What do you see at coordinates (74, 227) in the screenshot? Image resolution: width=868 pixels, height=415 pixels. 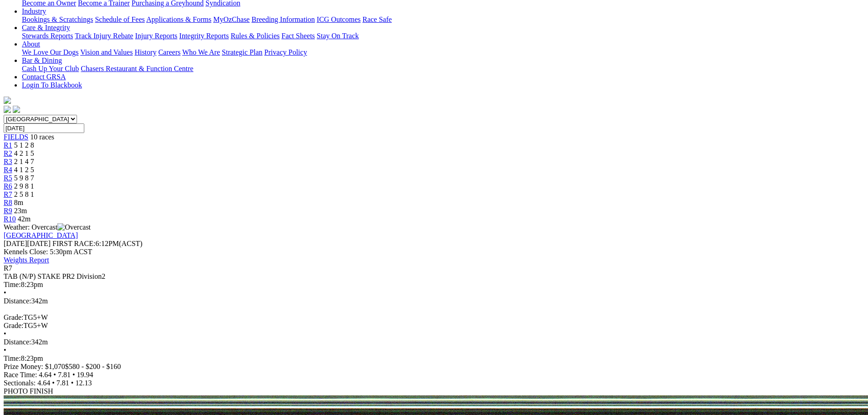 I see `img: Overcast` at bounding box center [74, 227].